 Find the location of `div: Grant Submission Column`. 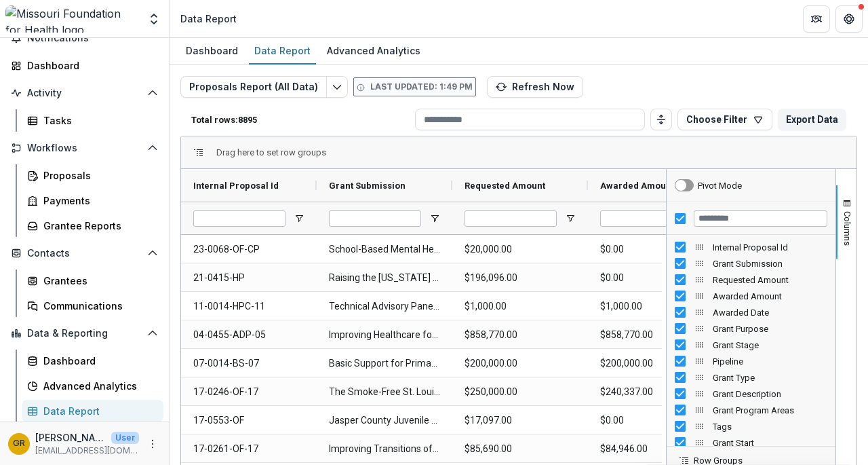

div: Grant Submission Column is located at coordinates (751, 263).